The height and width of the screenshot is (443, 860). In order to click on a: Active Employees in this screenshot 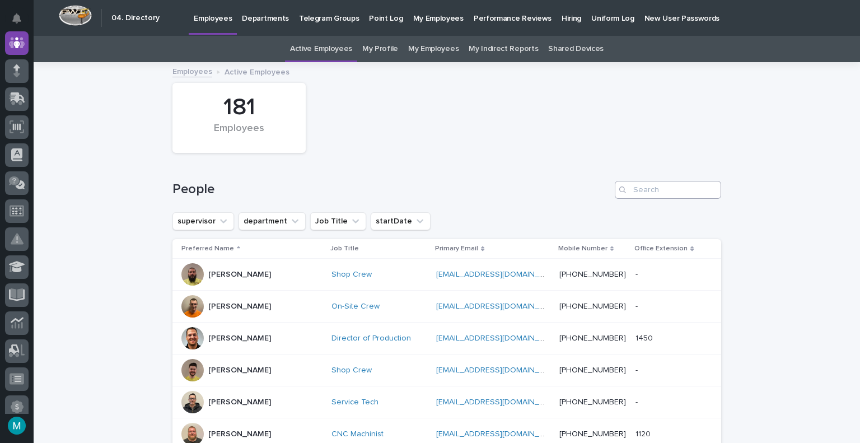, I will do `click(321, 49)`.